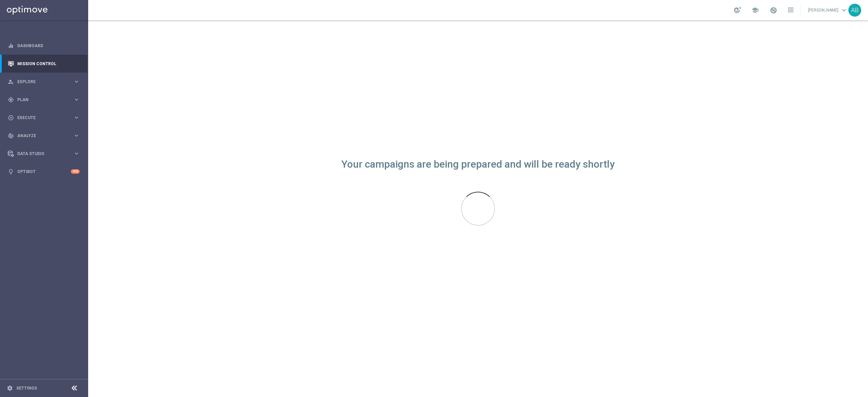  Describe the element at coordinates (45, 100) in the screenshot. I see `span: Plan` at that location.